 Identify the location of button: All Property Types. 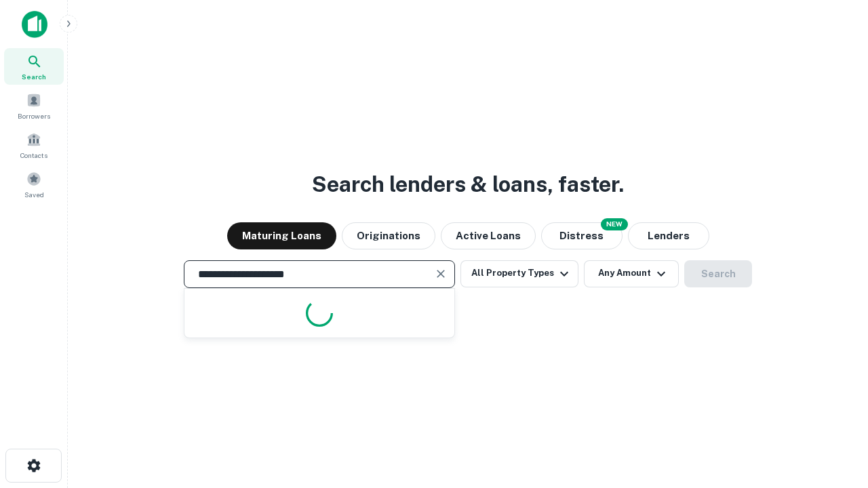
(519, 274).